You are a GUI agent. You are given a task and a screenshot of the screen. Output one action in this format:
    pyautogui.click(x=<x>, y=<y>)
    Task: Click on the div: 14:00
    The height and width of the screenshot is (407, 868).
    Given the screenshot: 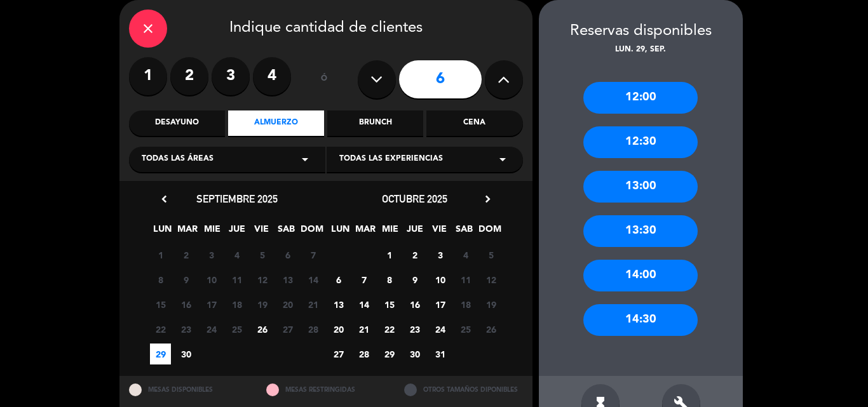 What is the action you would take?
    pyautogui.click(x=640, y=276)
    